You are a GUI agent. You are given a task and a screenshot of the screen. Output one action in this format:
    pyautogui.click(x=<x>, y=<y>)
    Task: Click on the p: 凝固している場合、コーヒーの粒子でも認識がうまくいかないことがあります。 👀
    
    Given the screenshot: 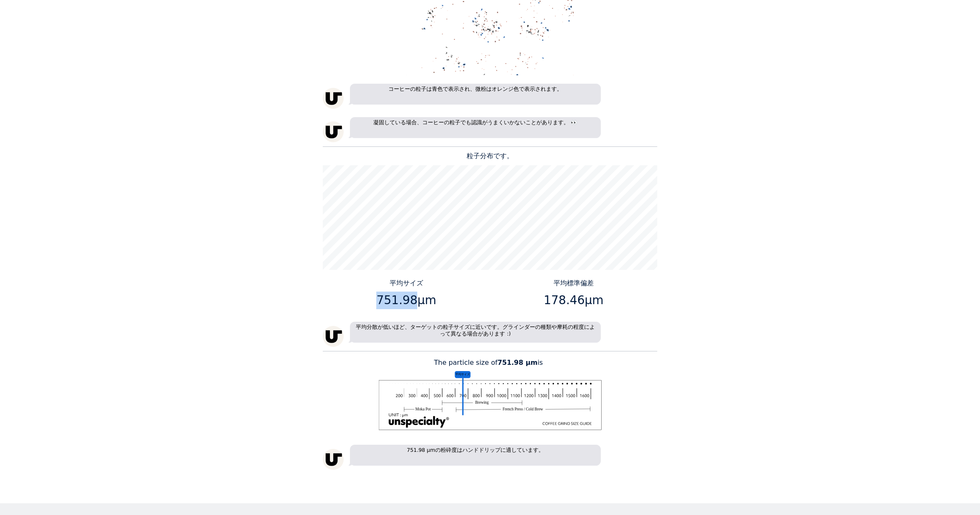 What is the action you would take?
    pyautogui.click(x=476, y=128)
    